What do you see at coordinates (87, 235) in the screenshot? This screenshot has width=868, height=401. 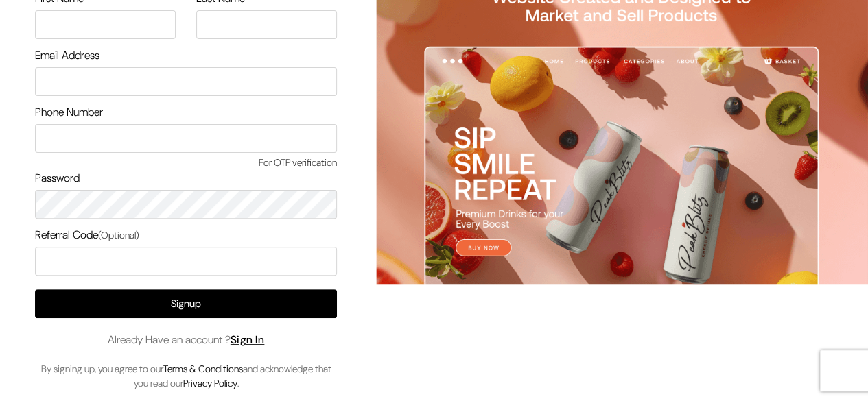 I see `label: Referral Code` at bounding box center [87, 235].